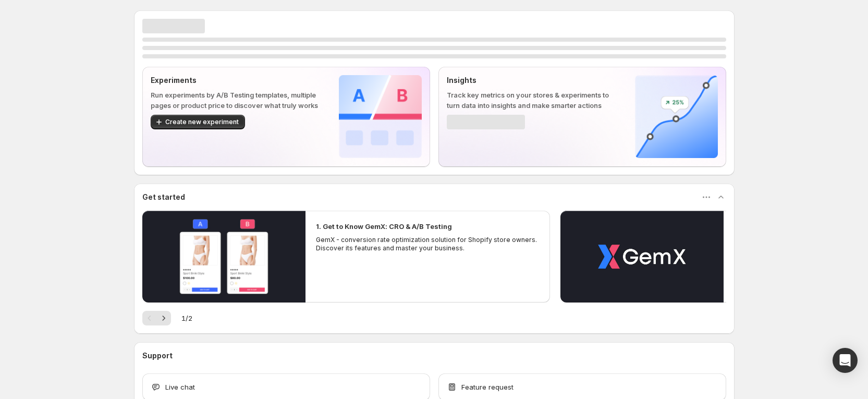  What do you see at coordinates (380, 117) in the screenshot?
I see `img: Experiments` at bounding box center [380, 117].